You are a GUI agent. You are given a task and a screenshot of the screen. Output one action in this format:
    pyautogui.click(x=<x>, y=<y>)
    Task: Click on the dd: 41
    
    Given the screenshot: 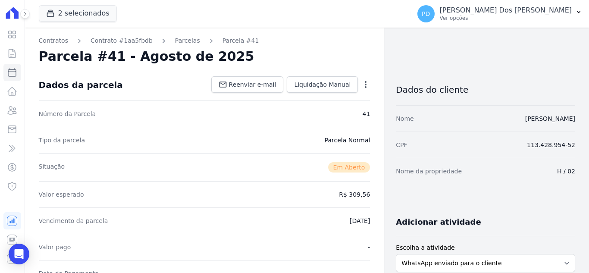 What is the action you would take?
    pyautogui.click(x=367, y=114)
    